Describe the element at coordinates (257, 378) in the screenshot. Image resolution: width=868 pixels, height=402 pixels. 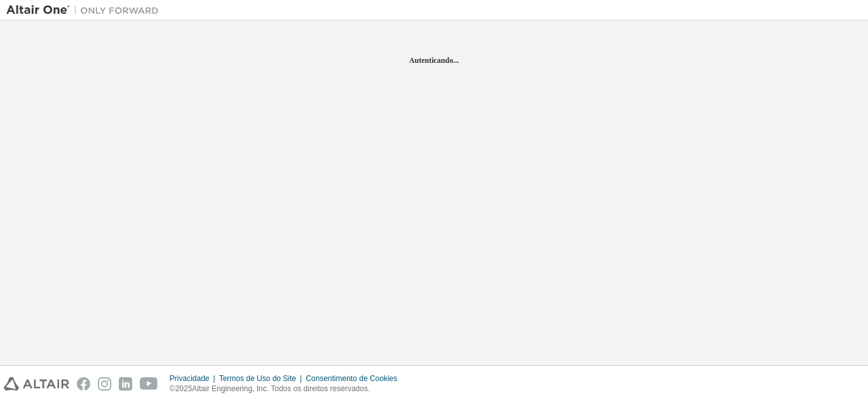
I see `font: Termos de Uso do Site` at that location.